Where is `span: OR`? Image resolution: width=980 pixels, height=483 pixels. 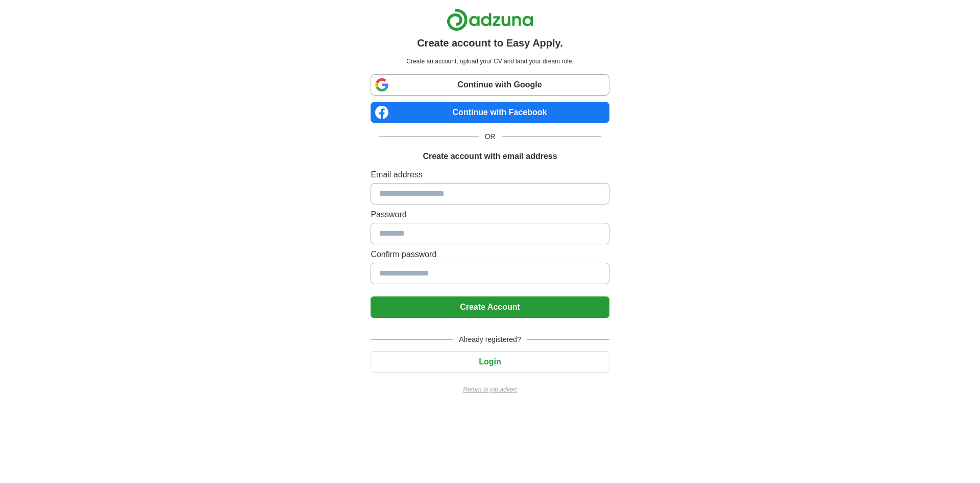 span: OR is located at coordinates (490, 137).